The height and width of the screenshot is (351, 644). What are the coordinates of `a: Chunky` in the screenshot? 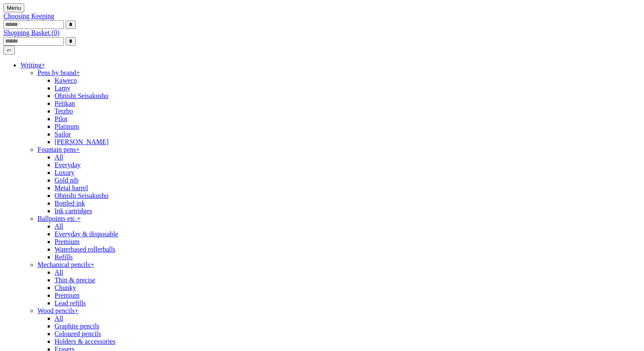 It's located at (66, 288).